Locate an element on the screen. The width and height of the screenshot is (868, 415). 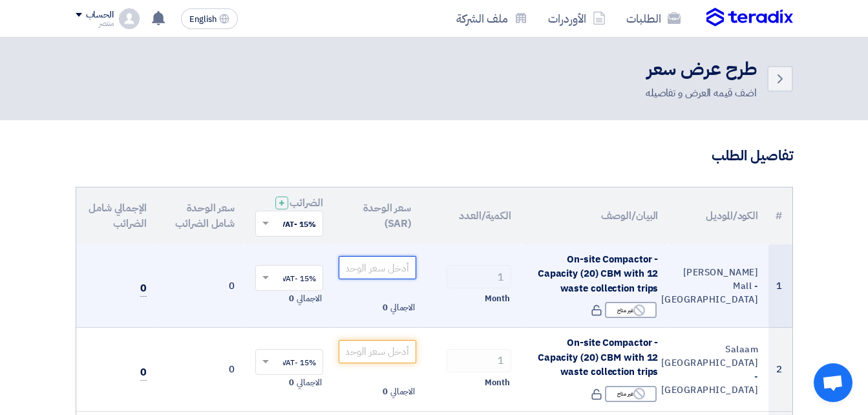
h2: طرح عرض سعر is located at coordinates (701, 69).